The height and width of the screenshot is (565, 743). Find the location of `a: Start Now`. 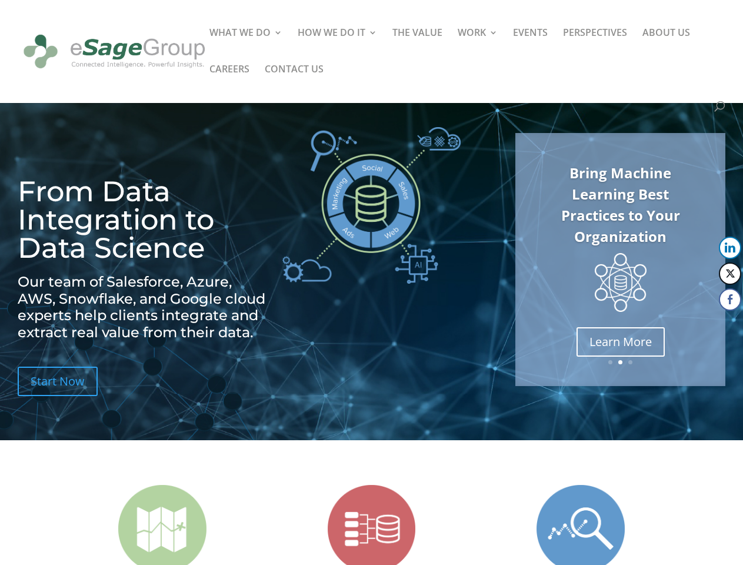

a: Start Now is located at coordinates (58, 381).